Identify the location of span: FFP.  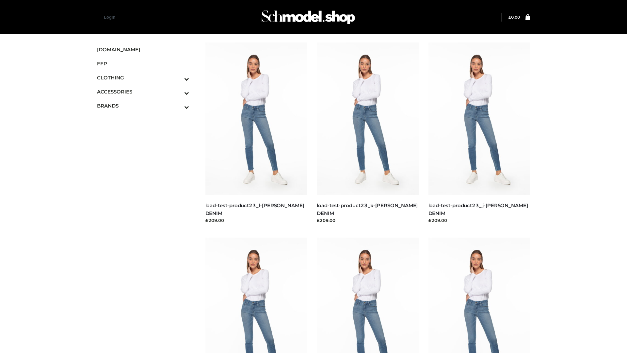
(143, 63).